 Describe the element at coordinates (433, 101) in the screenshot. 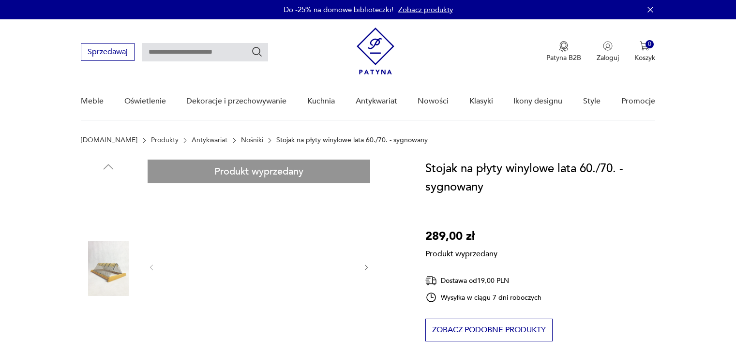

I see `a: Nowości` at that location.